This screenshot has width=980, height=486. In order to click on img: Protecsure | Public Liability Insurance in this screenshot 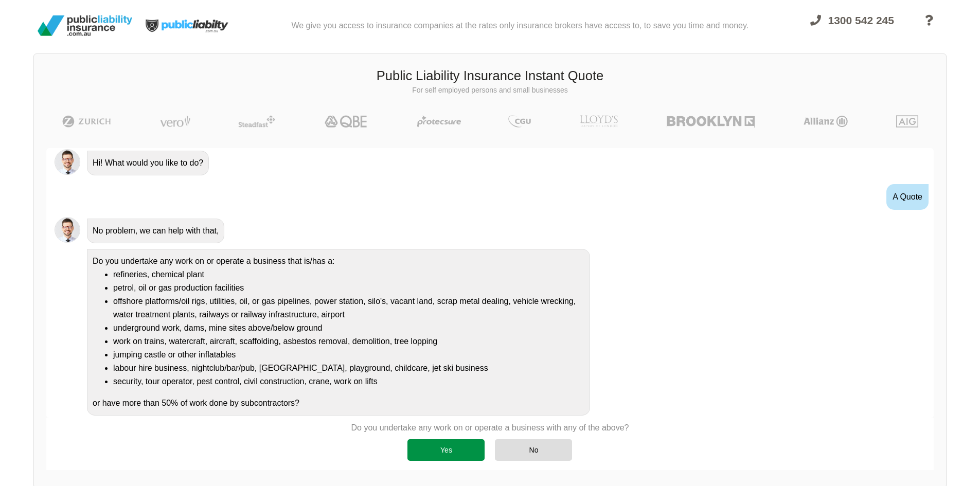, I will do `click(438, 121)`.